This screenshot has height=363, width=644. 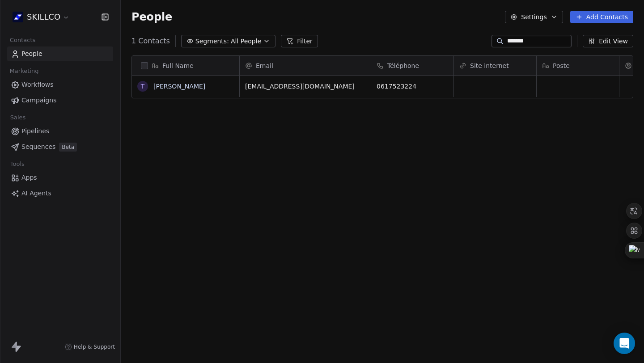 What do you see at coordinates (60, 84) in the screenshot?
I see `a: Workflows` at bounding box center [60, 84].